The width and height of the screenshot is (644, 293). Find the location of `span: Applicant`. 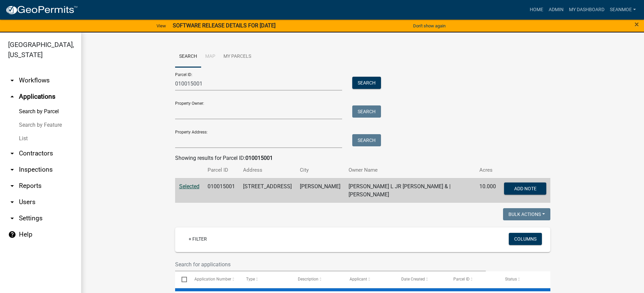

span: Applicant is located at coordinates (359, 279).